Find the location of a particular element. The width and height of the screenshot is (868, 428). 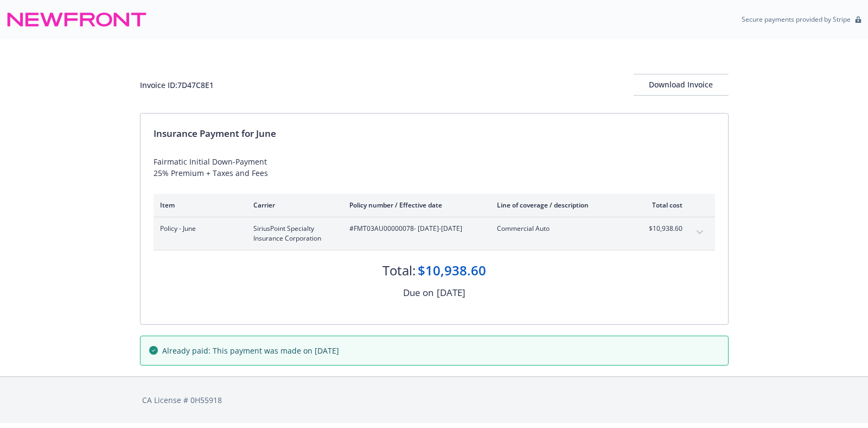

div: Total: is located at coordinates (399, 270).